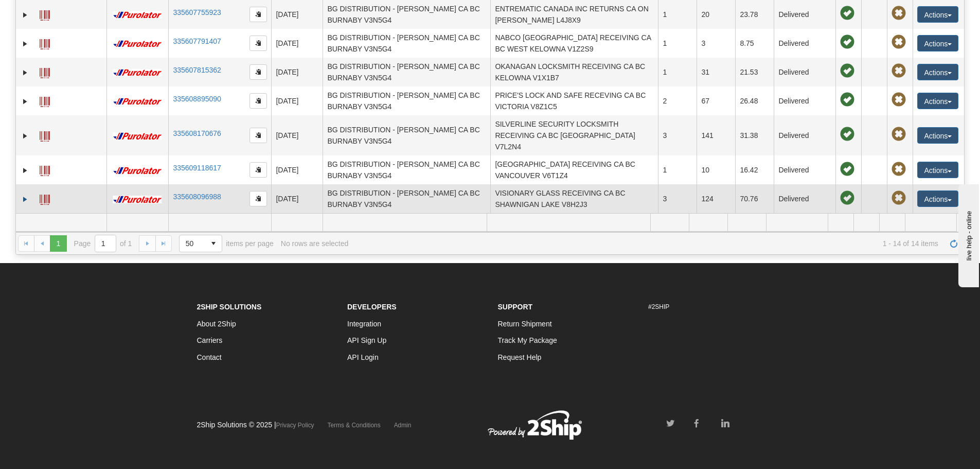 The width and height of the screenshot is (980, 469). What do you see at coordinates (515, 307) in the screenshot?
I see `strong: Support` at bounding box center [515, 307].